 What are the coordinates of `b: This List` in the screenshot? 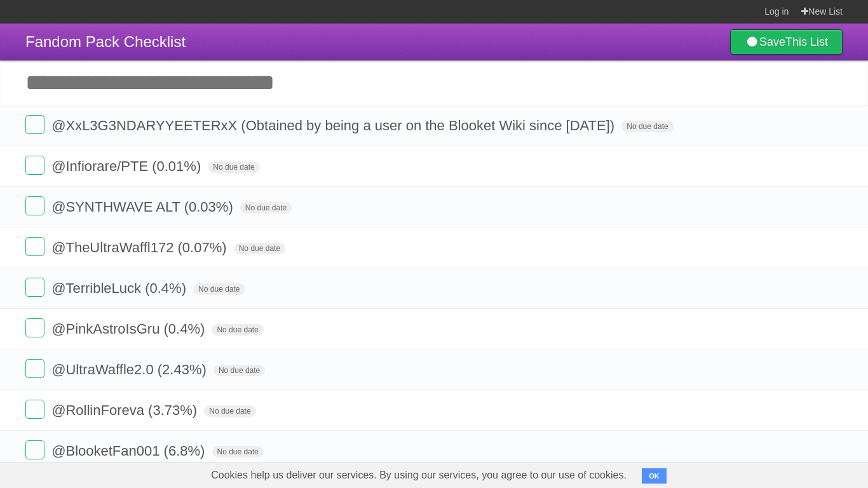 It's located at (806, 42).